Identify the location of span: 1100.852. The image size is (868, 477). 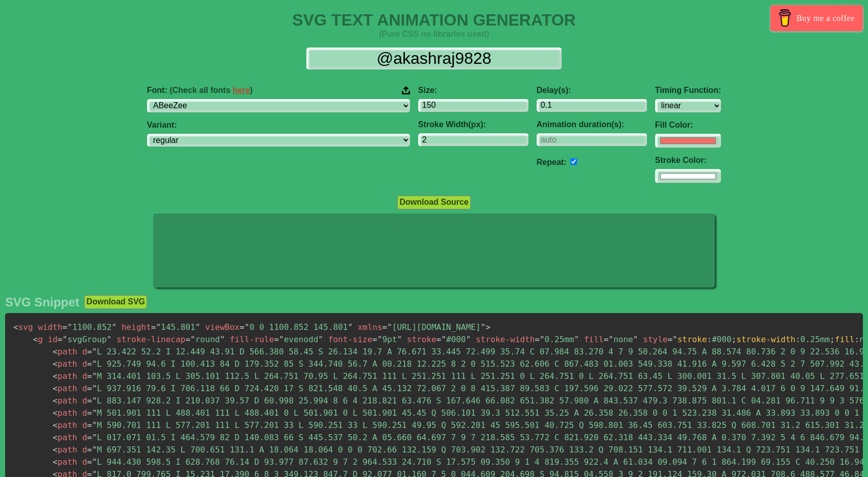
(89, 327).